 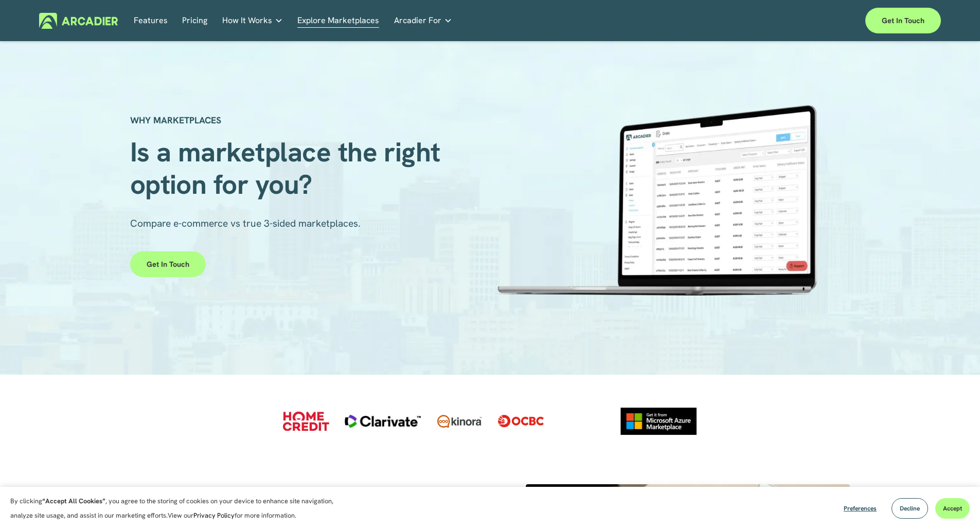 What do you see at coordinates (176, 120) in the screenshot?
I see `strong: WHY MARKETPLACES` at bounding box center [176, 120].